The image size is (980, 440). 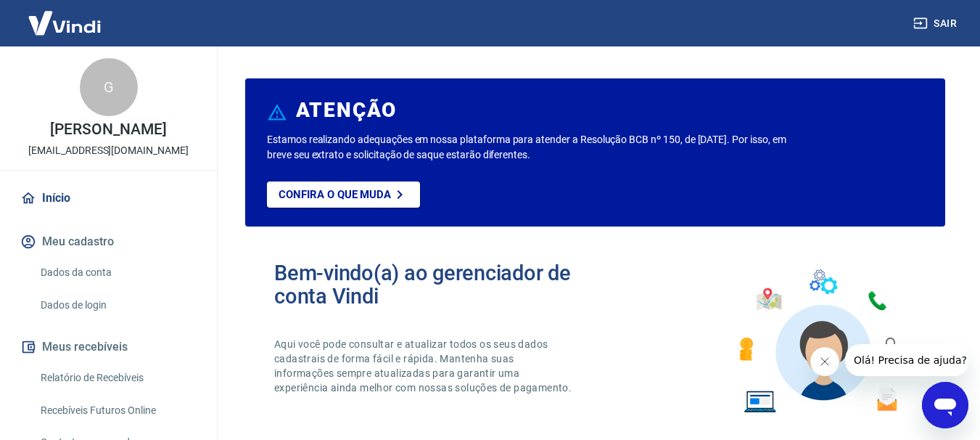 What do you see at coordinates (335, 194) in the screenshot?
I see `p: Confira o que muda` at bounding box center [335, 194].